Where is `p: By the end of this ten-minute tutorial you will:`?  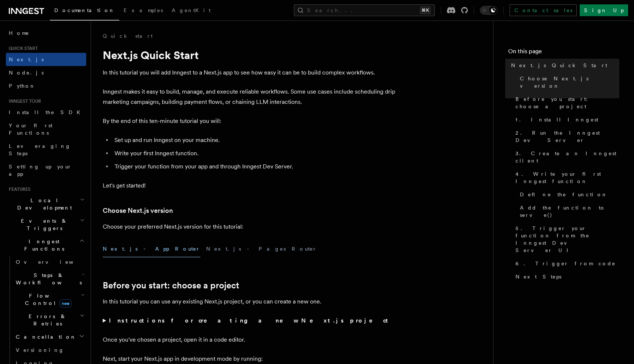
p: By the end of this ten-minute tutorial you will: is located at coordinates (250, 121).